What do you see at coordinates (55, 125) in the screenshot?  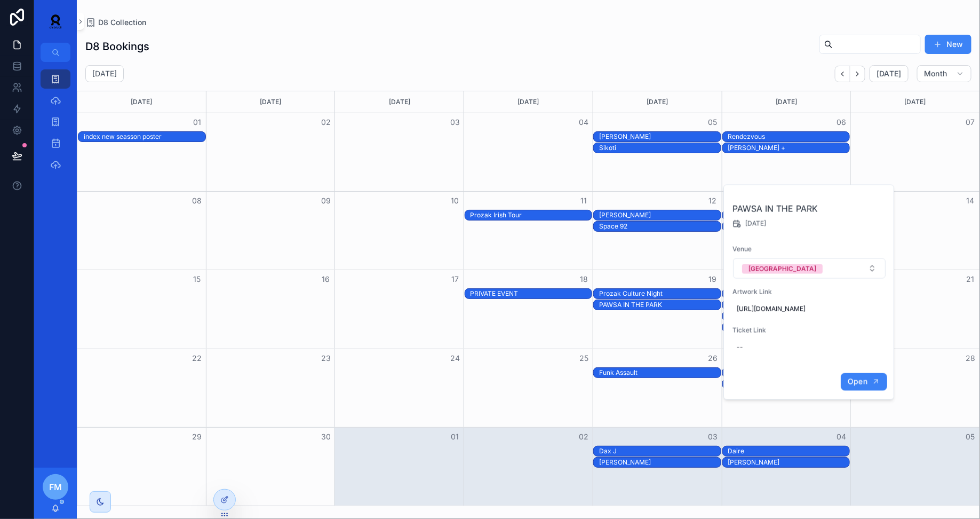 I see `div: scrollable content` at bounding box center [55, 125].